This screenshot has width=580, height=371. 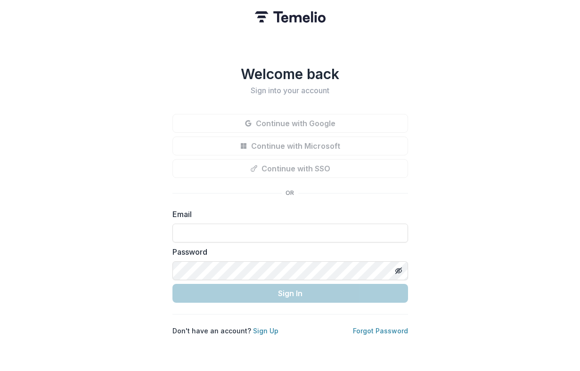 What do you see at coordinates (290, 90) in the screenshot?
I see `h2: Sign into your account` at bounding box center [290, 90].